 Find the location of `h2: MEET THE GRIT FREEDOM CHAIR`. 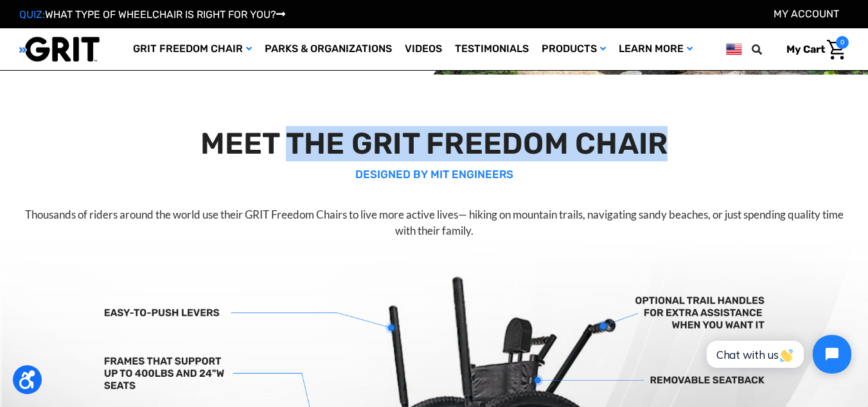

h2: MEET THE GRIT FREEDOM CHAIR is located at coordinates (434, 144).